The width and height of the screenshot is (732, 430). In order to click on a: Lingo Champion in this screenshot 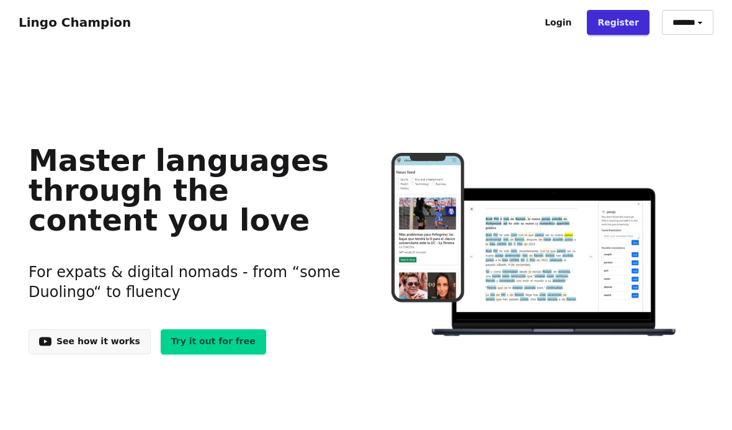, I will do `click(74, 22)`.